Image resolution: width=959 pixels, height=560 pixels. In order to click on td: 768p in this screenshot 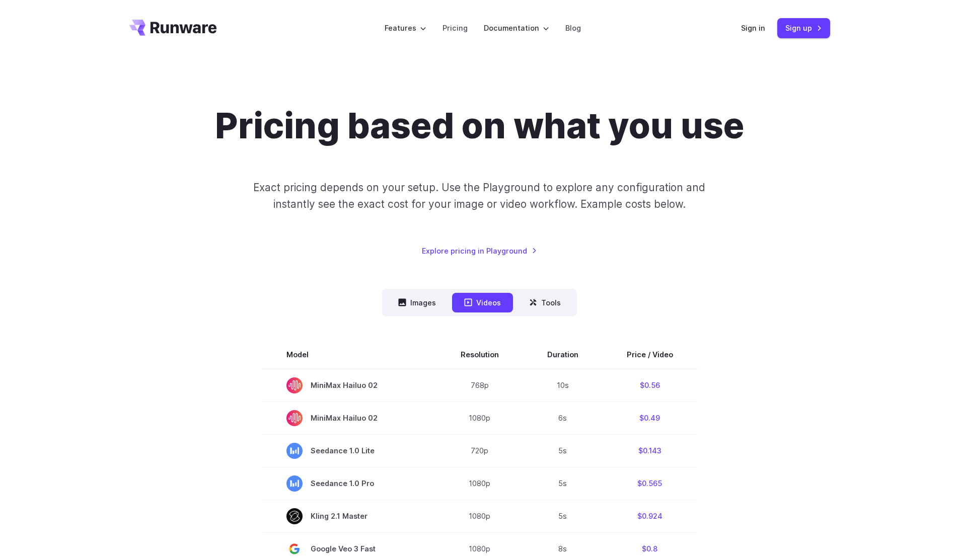, I will do `click(480, 386)`.